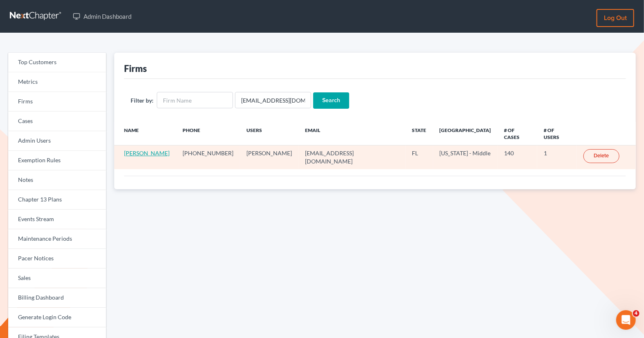 This screenshot has height=338, width=644. I want to click on a: Firms, so click(57, 102).